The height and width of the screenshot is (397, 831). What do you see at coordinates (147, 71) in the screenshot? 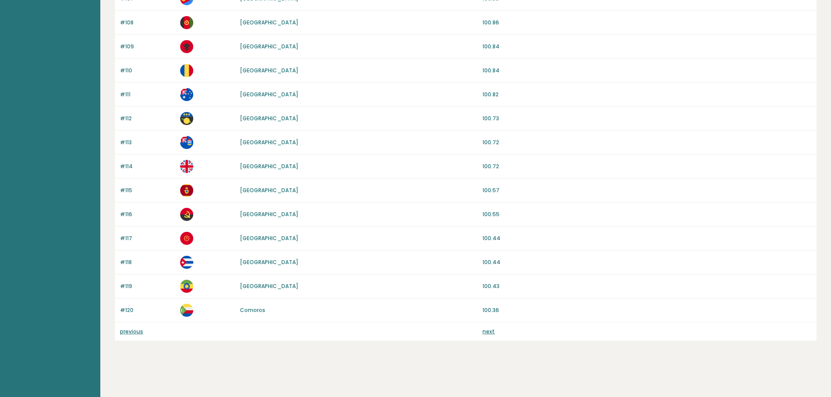
I see `p: #110` at bounding box center [147, 71].